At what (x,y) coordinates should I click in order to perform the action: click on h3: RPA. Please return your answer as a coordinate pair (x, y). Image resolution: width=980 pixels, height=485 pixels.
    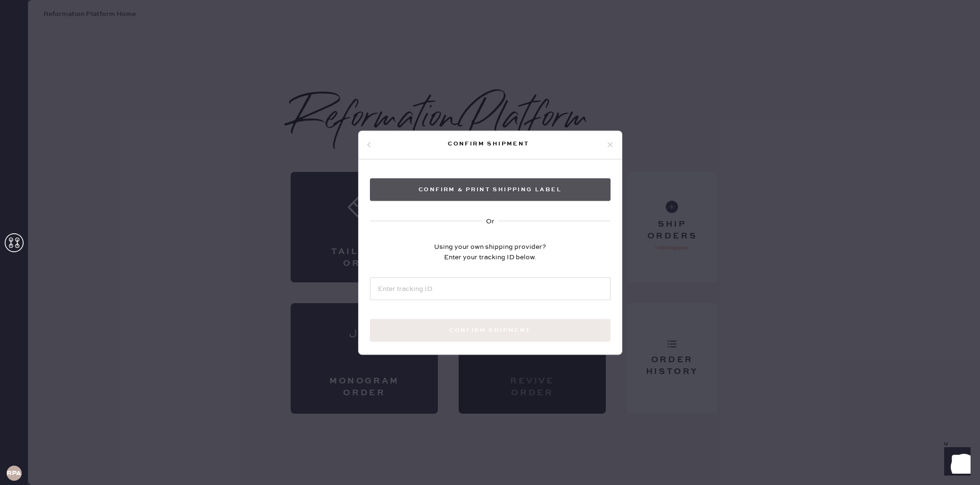
    Looking at the image, I should click on (14, 473).